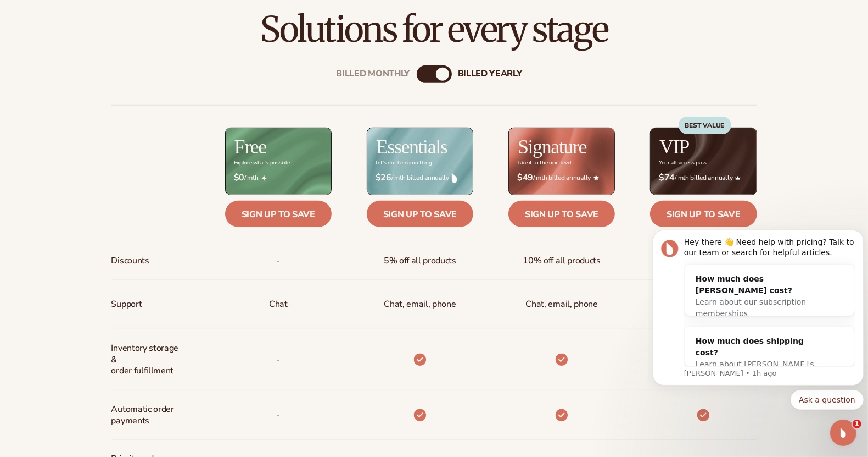 This screenshot has height=457, width=868. Describe the element at coordinates (109, 183) in the screenshot. I see `div: Quick reply options` at that location.